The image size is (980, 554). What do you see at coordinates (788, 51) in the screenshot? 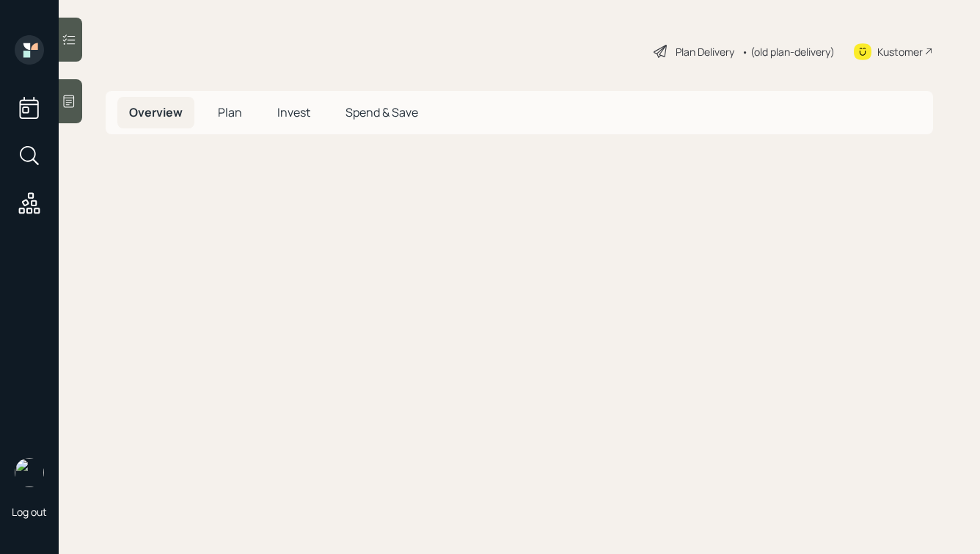
I see `div: • (old plan-delivery)` at bounding box center [788, 51].